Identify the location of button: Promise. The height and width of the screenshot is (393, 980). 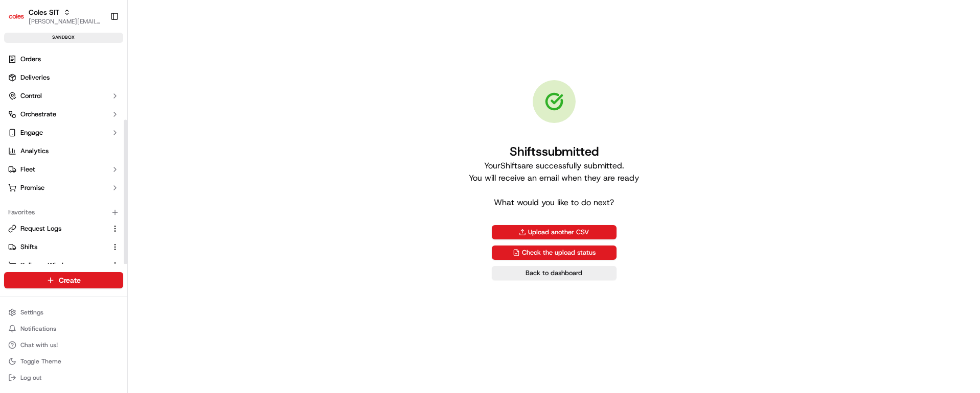
(63, 188).